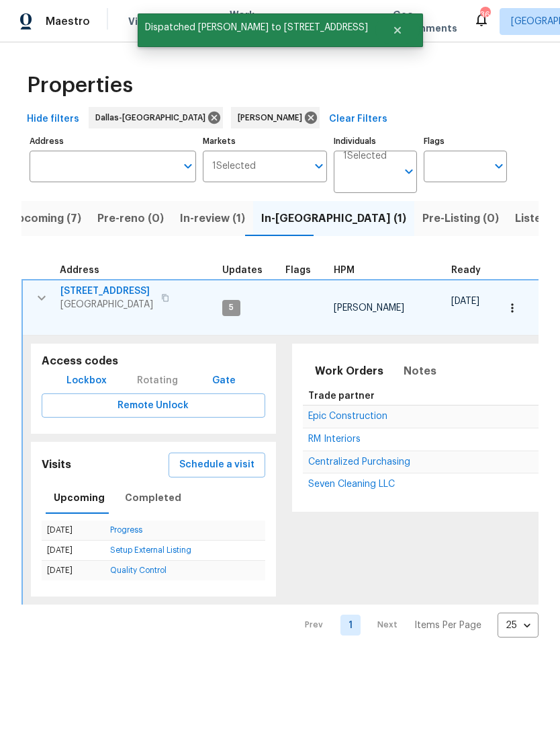  What do you see at coordinates (45, 218) in the screenshot?
I see `span: Upcoming (7)` at bounding box center [45, 218].